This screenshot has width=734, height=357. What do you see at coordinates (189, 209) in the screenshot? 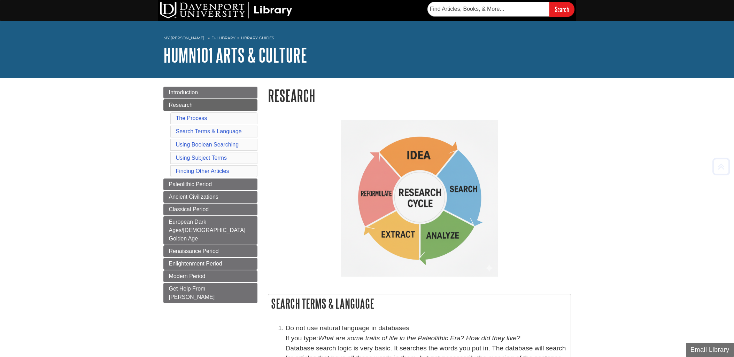
I see `span: Classical Period` at bounding box center [189, 209].